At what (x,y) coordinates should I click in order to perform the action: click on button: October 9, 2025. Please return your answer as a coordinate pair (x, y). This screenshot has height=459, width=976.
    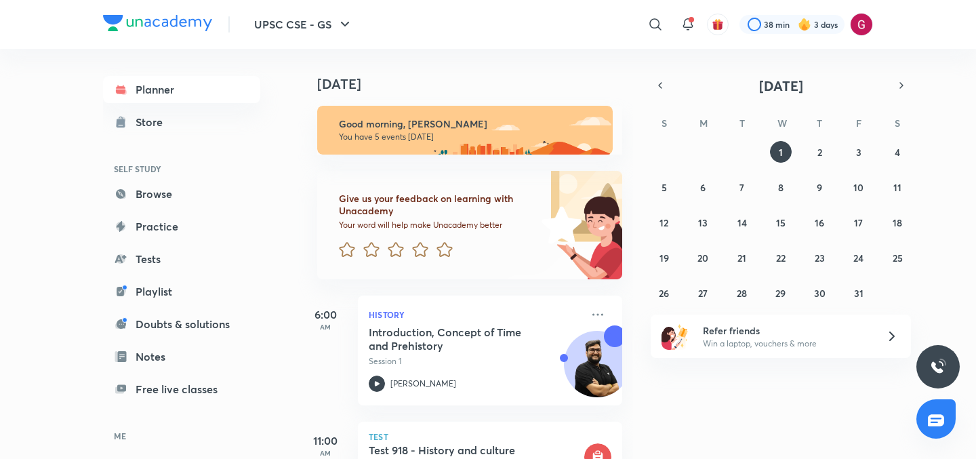
    Looking at the image, I should click on (819, 187).